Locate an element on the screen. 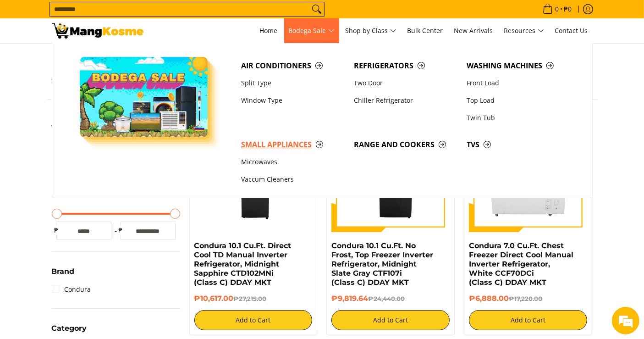 This screenshot has width=644, height=339. a: Shop by Class is located at coordinates (371, 31).